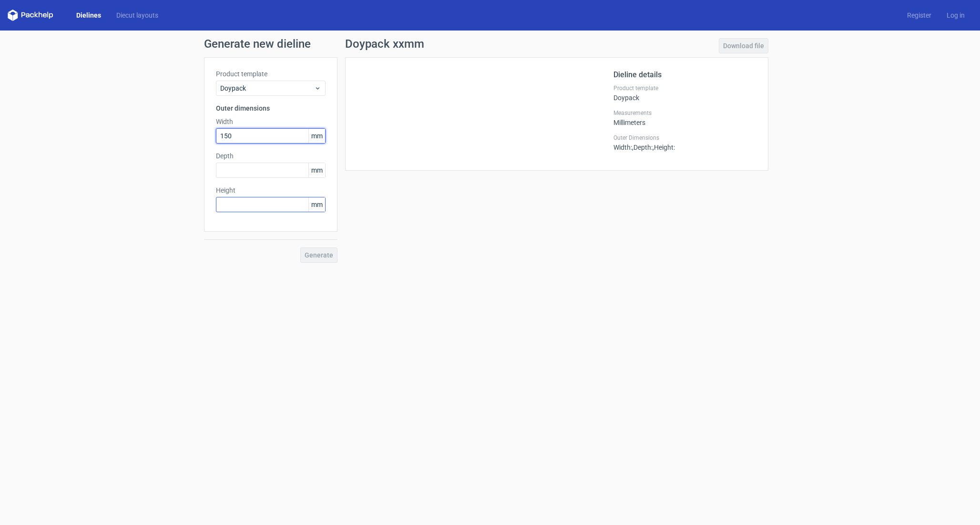 Image resolution: width=980 pixels, height=525 pixels. What do you see at coordinates (271, 108) in the screenshot?
I see `h3: Outer dimensions` at bounding box center [271, 108].